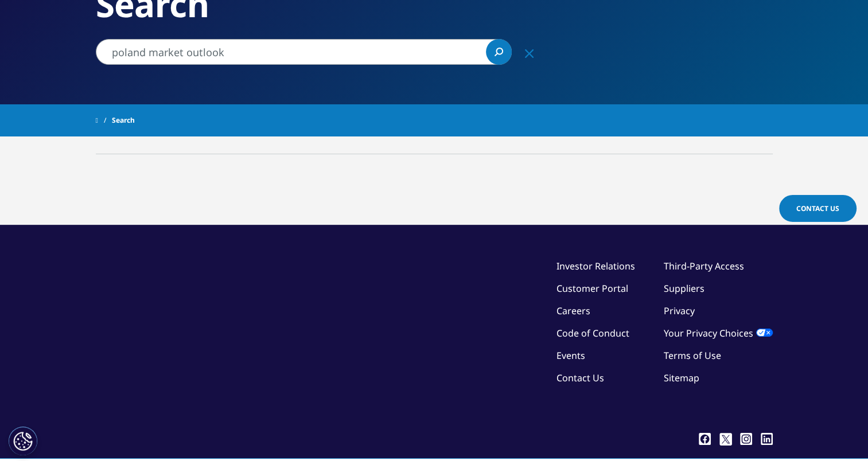  What do you see at coordinates (592, 288) in the screenshot?
I see `a: Customer Portal` at bounding box center [592, 288].